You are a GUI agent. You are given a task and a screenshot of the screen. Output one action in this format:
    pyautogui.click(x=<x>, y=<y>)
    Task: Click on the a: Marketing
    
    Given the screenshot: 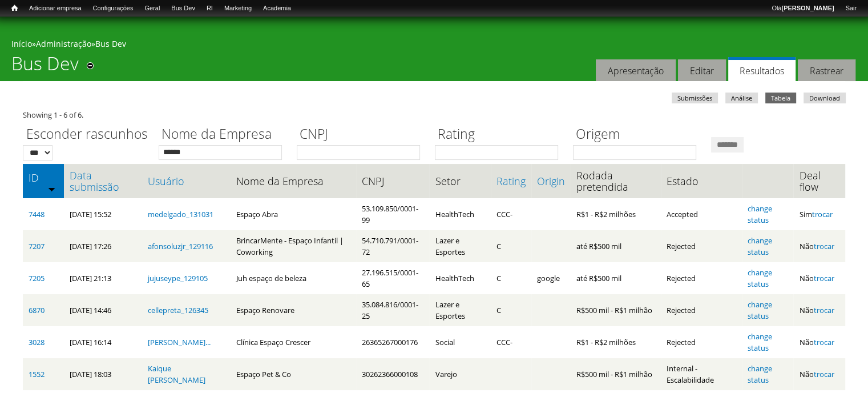 What is the action you would take?
    pyautogui.click(x=238, y=9)
    